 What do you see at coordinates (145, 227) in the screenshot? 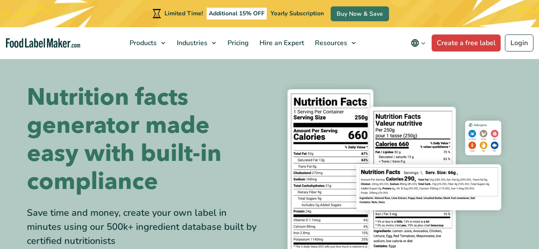
I see `div: Save time and money, create your own label in minutes using our 500k+ ingredient database built b...` at bounding box center [145, 227].